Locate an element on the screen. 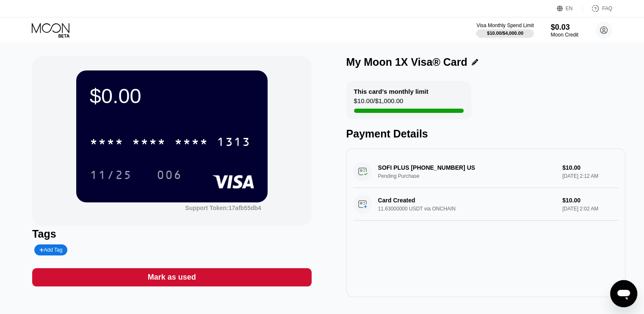 This screenshot has width=644, height=314. div: My Moon 1X Visa® Card is located at coordinates (407, 62).